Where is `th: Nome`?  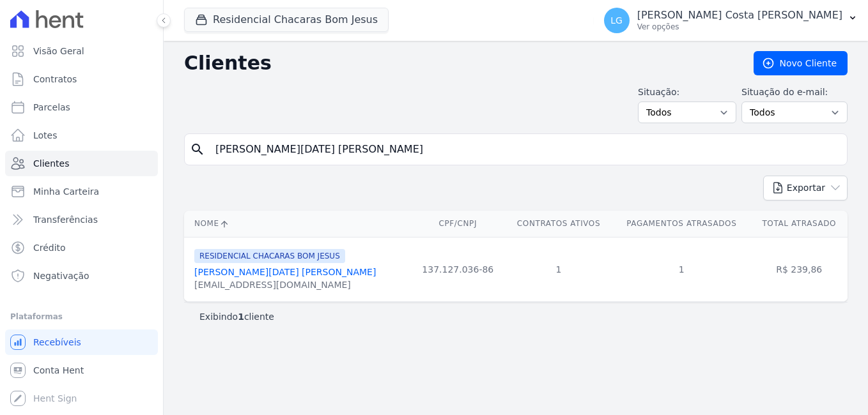
th: Nome is located at coordinates (297, 223).